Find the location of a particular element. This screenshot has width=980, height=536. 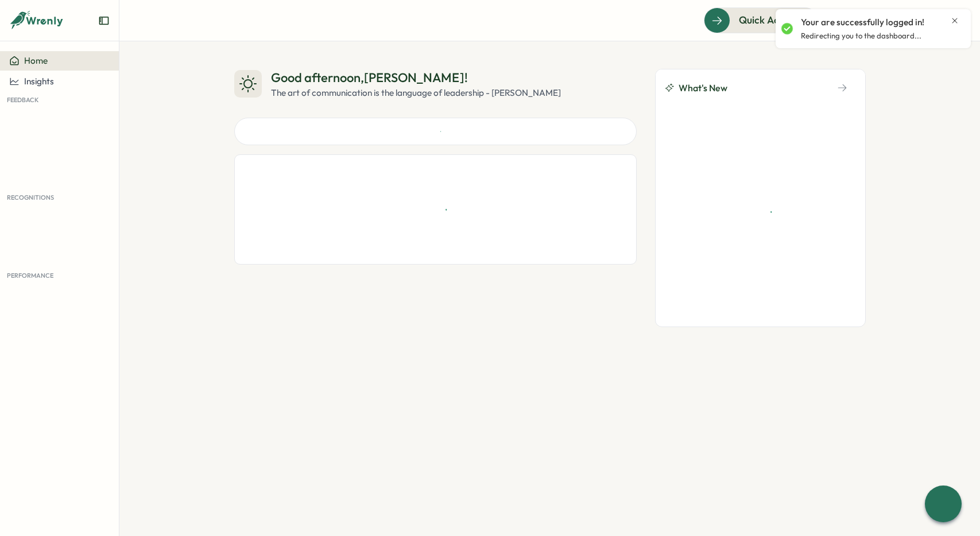

button: Expand sidebar is located at coordinates (104, 20).